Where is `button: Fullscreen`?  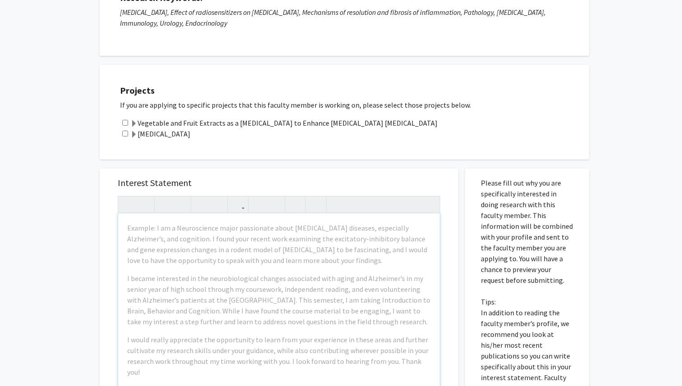
button: Fullscreen is located at coordinates (429, 204).